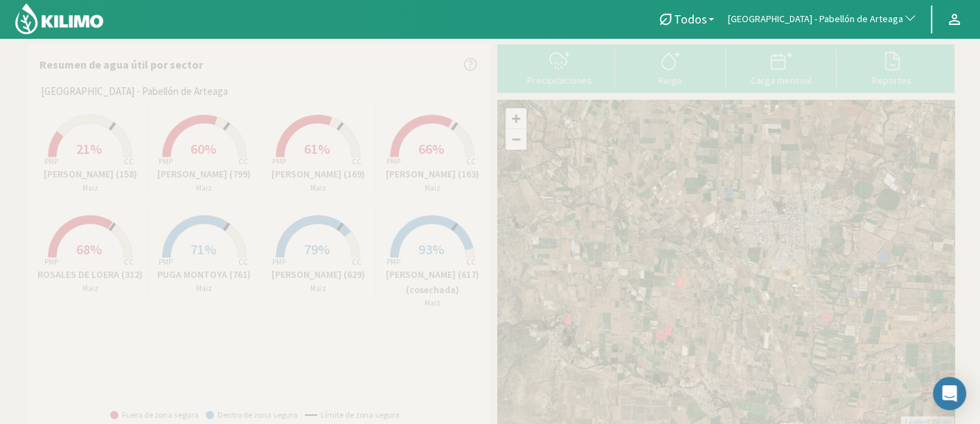 The width and height of the screenshot is (980, 424). I want to click on button: Riego, so click(671, 67).